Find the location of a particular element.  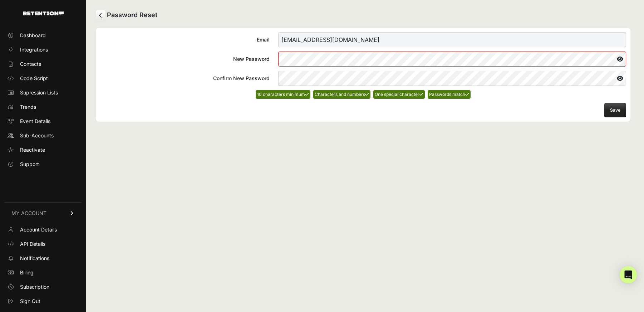

li: Characters and numbers is located at coordinates (342, 94).